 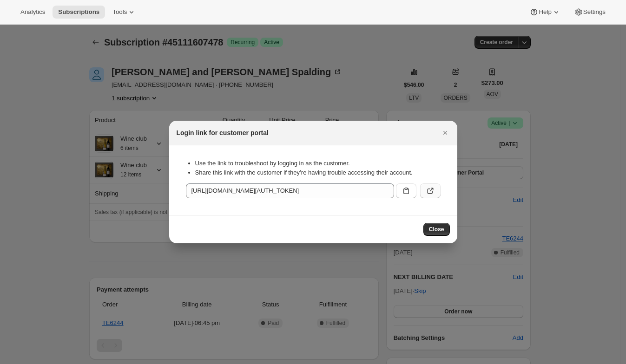 What do you see at coordinates (124, 12) in the screenshot?
I see `button: Tools` at bounding box center [124, 12].